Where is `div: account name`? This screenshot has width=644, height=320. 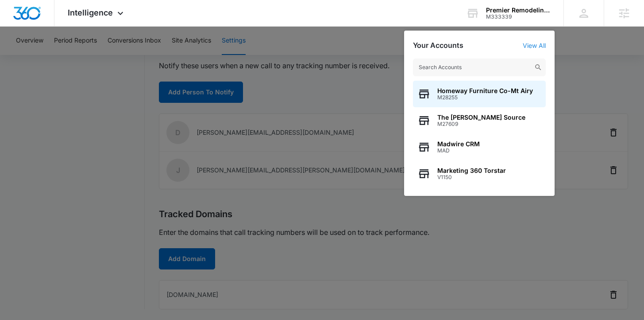 div: account name is located at coordinates (518, 10).